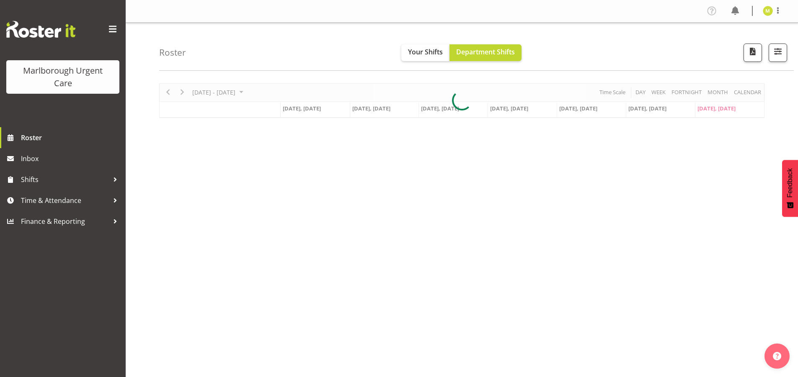  Describe the element at coordinates (63, 77) in the screenshot. I see `div: Marlborough Urgent Care` at that location.